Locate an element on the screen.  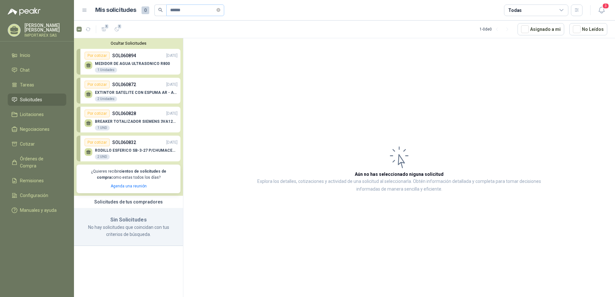
button: No Leídos is located at coordinates (589, 29).